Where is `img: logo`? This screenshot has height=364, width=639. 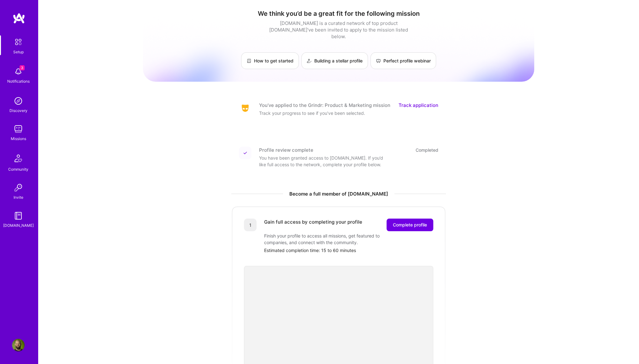
img: logo is located at coordinates (19, 18).